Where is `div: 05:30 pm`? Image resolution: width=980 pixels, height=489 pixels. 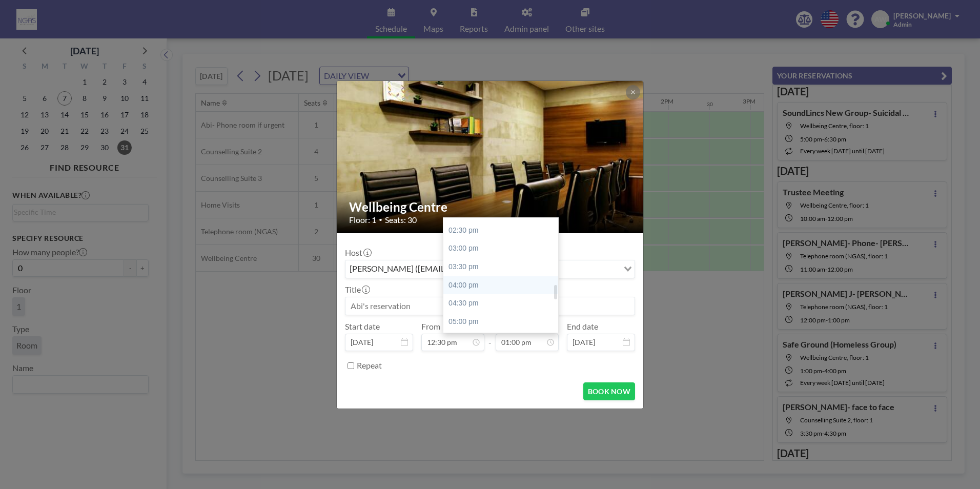
div: 05:30 pm is located at coordinates (503, 340).